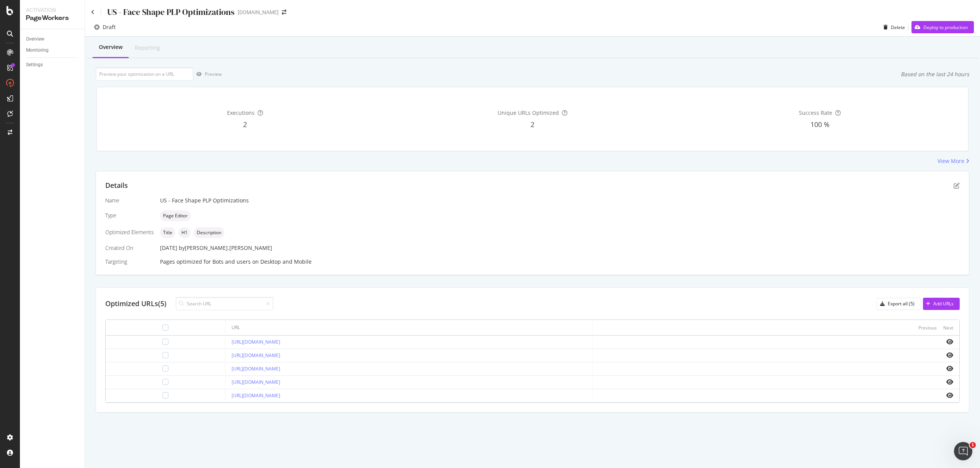 This screenshot has width=980, height=468. What do you see at coordinates (231, 262) in the screenshot?
I see `div: Bots and users` at bounding box center [231, 262].